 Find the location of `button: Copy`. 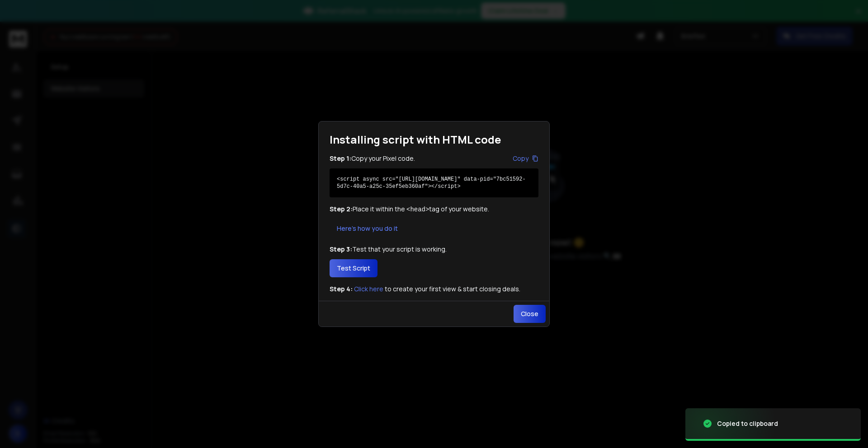

button: Copy is located at coordinates (525, 159).